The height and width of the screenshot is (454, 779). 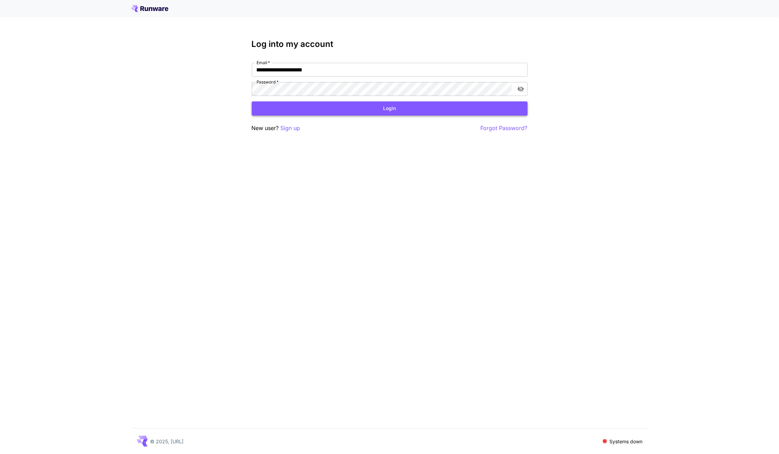 What do you see at coordinates (504, 128) in the screenshot?
I see `button: Forgot Password?` at bounding box center [504, 128].